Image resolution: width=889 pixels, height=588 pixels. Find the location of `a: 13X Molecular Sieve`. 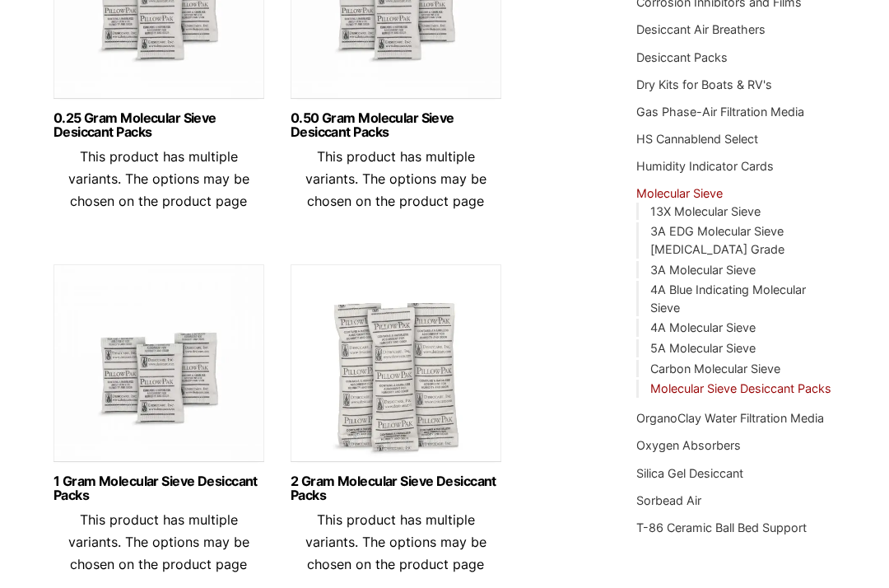

a: 13X Molecular Sieve is located at coordinates (706, 211).